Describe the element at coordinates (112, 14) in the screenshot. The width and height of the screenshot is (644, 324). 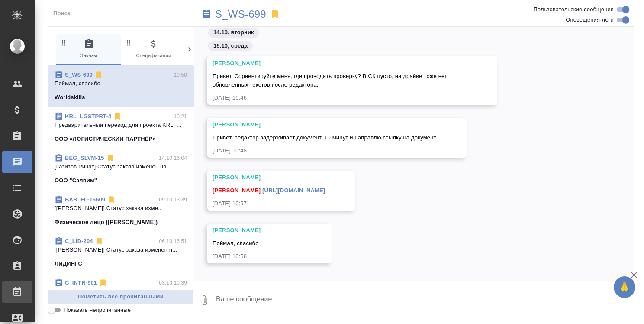
I see `input: Поиск` at that location.